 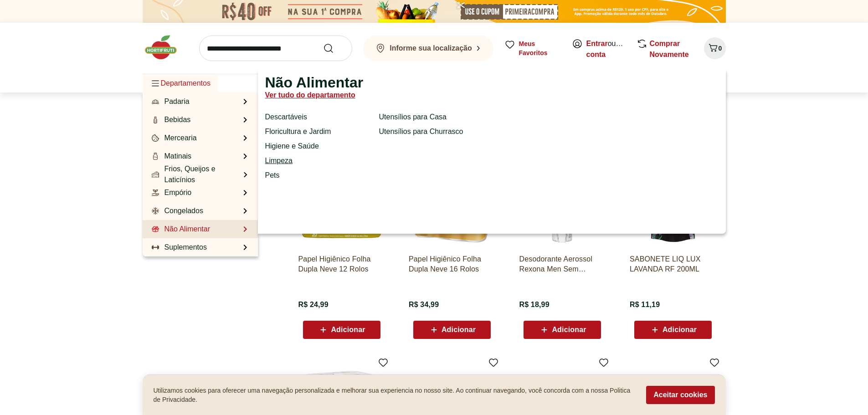 What do you see at coordinates (421, 132) in the screenshot?
I see `a: Utensílios para Churrasco` at bounding box center [421, 132].